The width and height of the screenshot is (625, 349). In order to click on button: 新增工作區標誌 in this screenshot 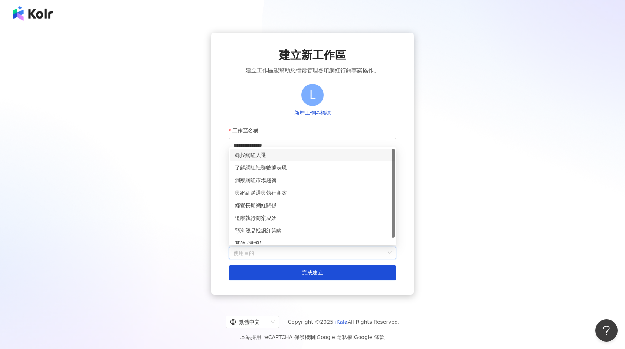, I will do `click(313, 113)`.